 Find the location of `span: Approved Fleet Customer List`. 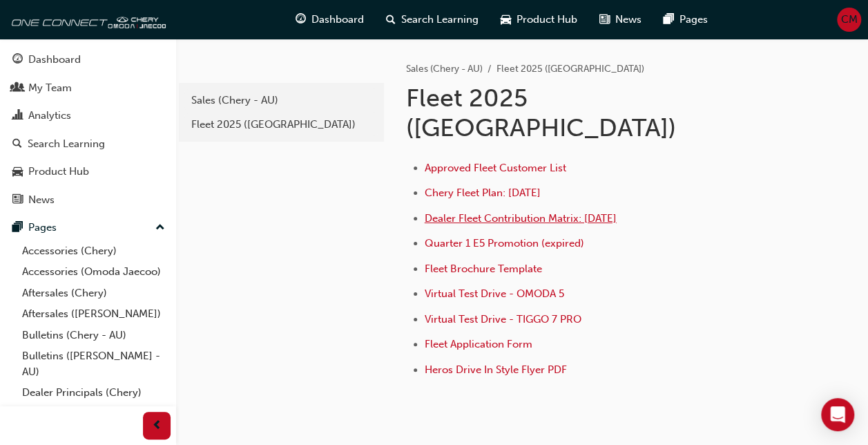

span: Approved Fleet Customer List is located at coordinates (495, 168).